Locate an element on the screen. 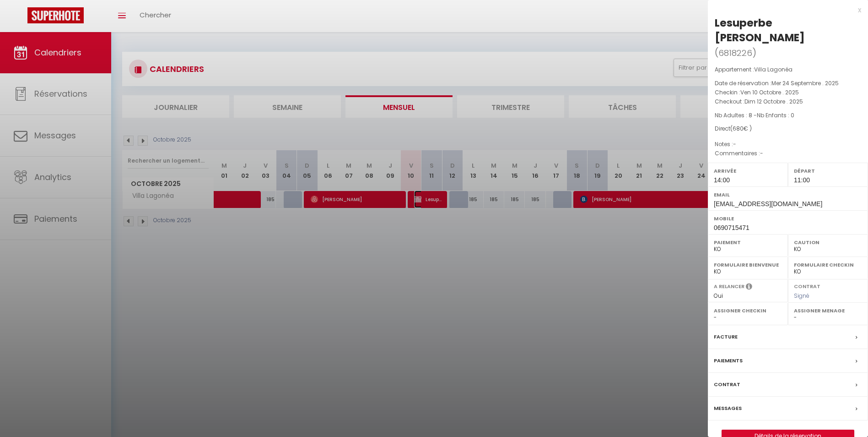 The image size is (868, 437). p: Notes : is located at coordinates (787, 144).